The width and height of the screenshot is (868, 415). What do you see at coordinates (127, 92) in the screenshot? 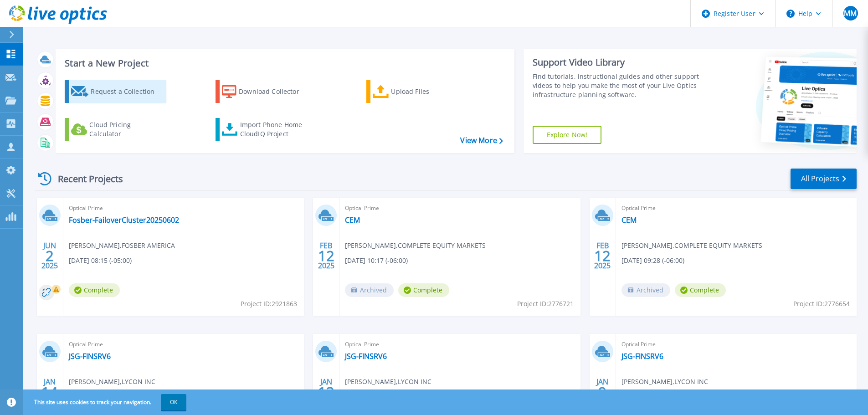
I see `div: Request a Collection` at bounding box center [127, 92].